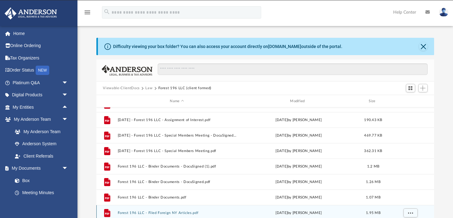  I want to click on button: Switch to Grid View, so click(410, 88).